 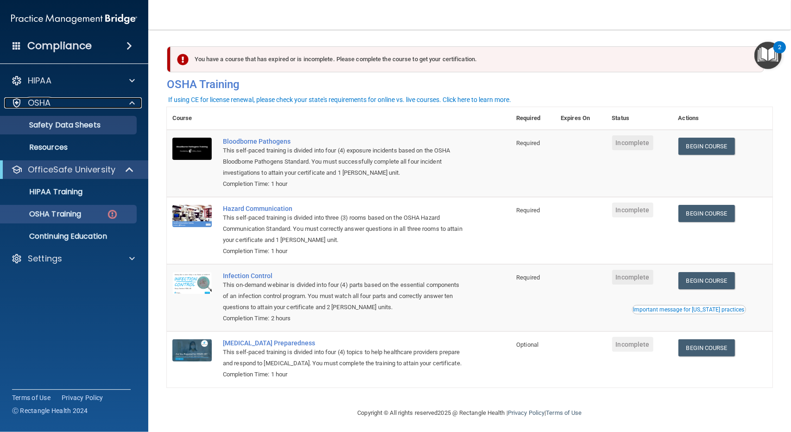 What do you see at coordinates (343, 276) in the screenshot?
I see `a: Infection Control` at bounding box center [343, 276].